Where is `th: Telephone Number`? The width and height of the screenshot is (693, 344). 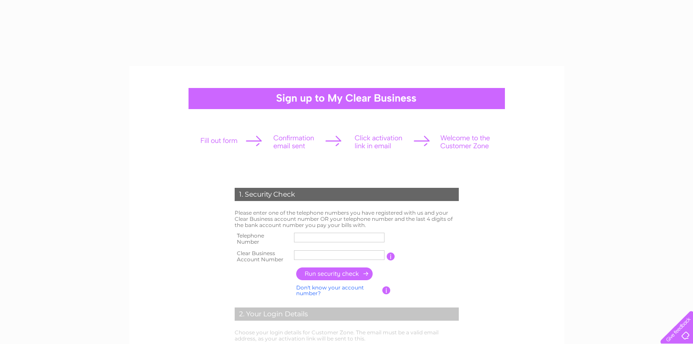
th: Telephone Number is located at coordinates (262, 239).